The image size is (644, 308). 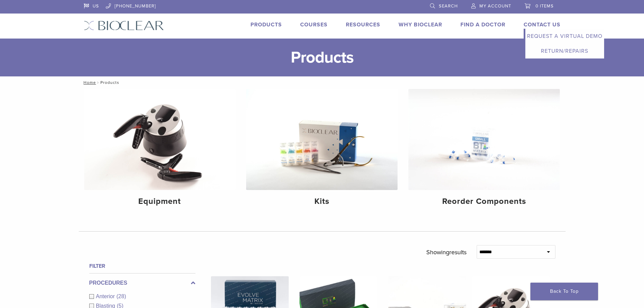 I want to click on span: Anterior, so click(x=106, y=296).